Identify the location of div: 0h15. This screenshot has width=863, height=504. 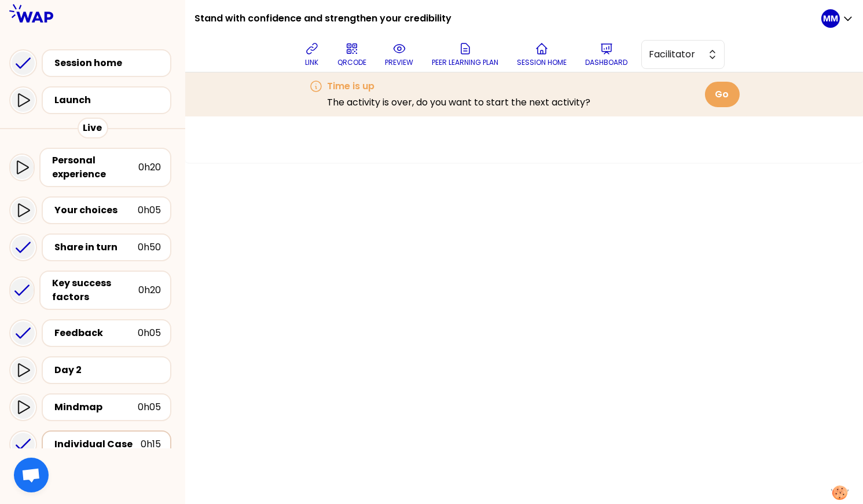
(151, 444).